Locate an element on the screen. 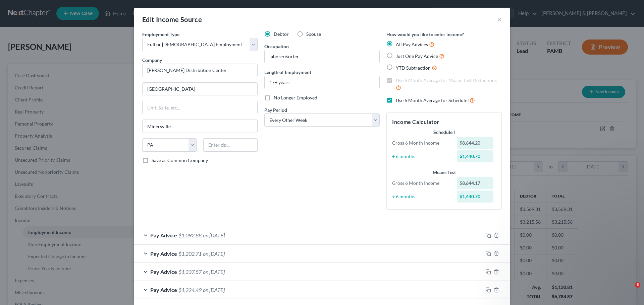  h5: Income Calculator is located at coordinates (444, 122).